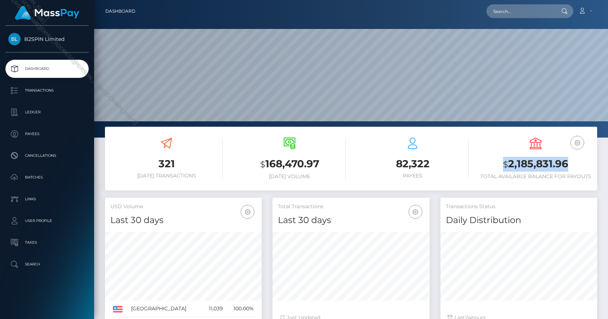 Image resolution: width=608 pixels, height=319 pixels. Describe the element at coordinates (47, 112) in the screenshot. I see `a: Ledger` at that location.